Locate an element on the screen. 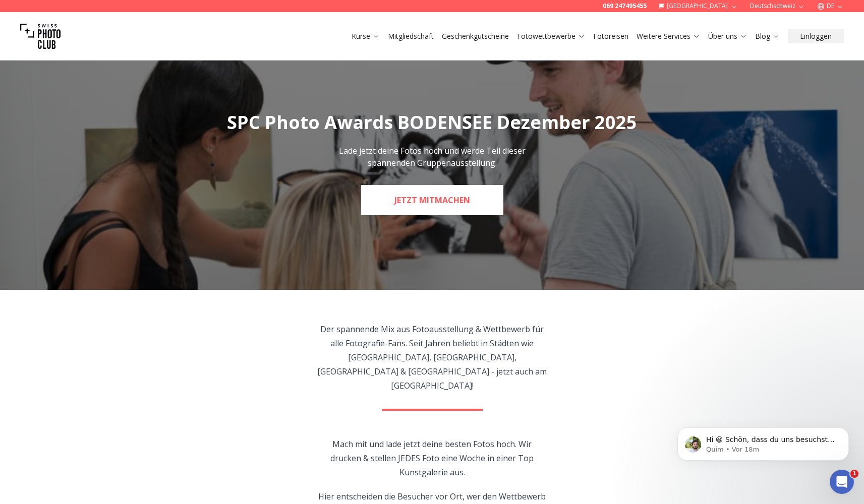  span: 1 is located at coordinates (855, 474).